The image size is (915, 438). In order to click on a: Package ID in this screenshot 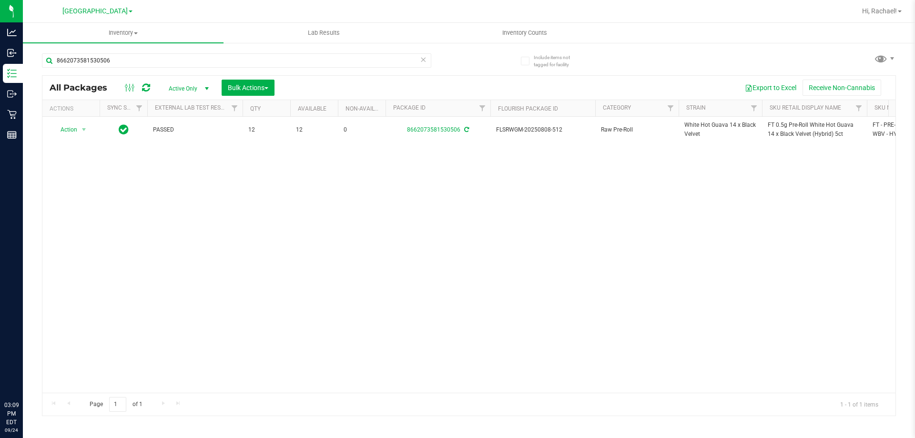, I will do `click(409, 108)`.